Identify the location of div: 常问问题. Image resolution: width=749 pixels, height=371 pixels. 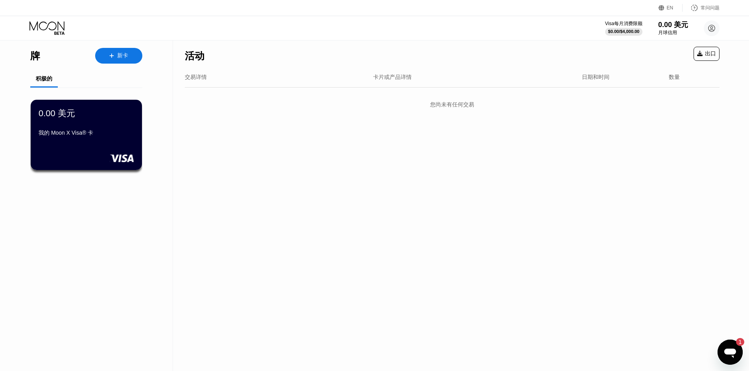
(701, 8).